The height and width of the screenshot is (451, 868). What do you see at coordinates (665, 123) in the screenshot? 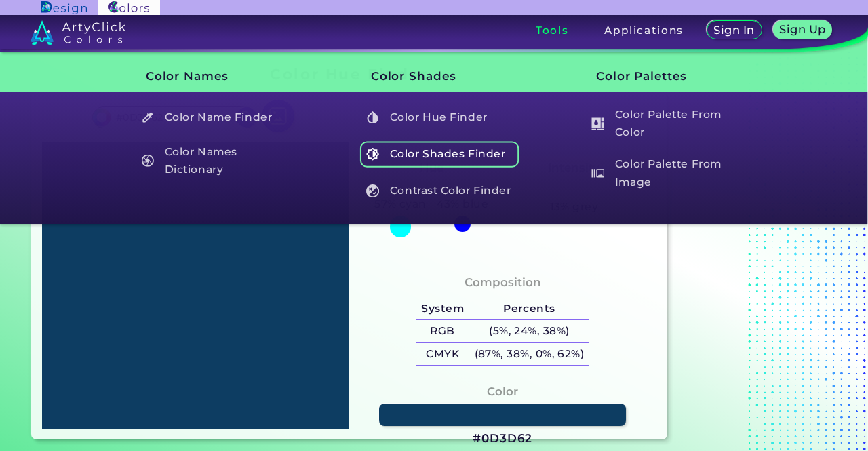
I see `h5: Color Palette From Color` at bounding box center [665, 123].